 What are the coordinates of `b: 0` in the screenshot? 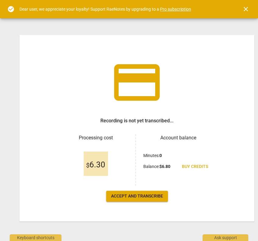 It's located at (161, 155).